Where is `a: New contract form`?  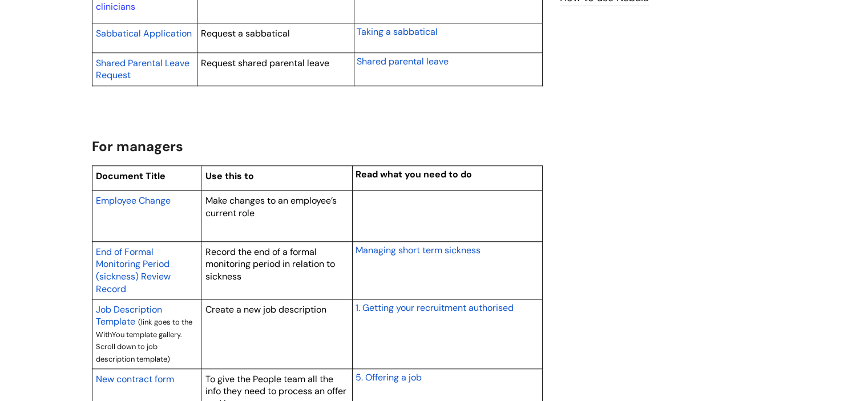
a: New contract form is located at coordinates (135, 379).